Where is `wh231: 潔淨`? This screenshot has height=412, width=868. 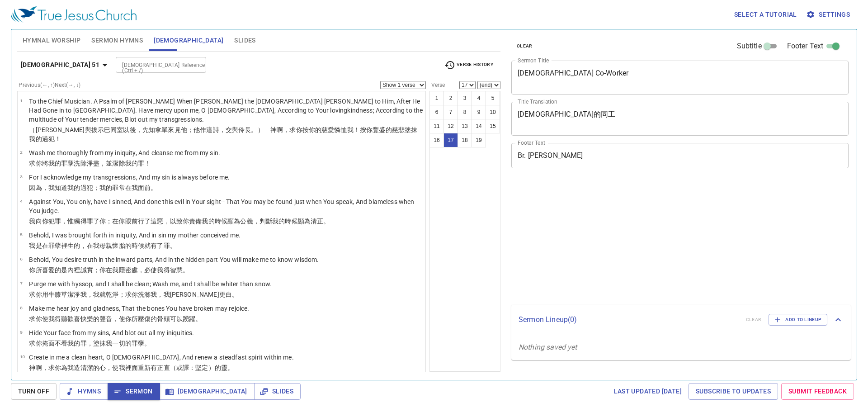
wh231: 潔淨 is located at coordinates (153, 294).